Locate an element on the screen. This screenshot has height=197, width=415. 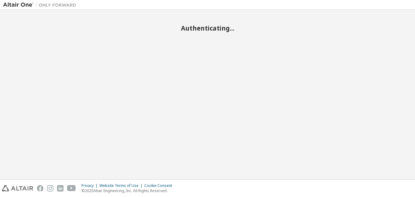
div: Cookie Consent is located at coordinates (160, 185).